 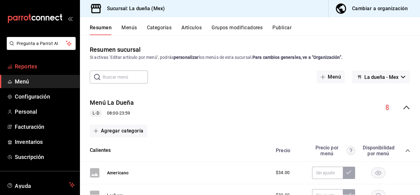 I want to click on button: Menús, so click(x=129, y=30).